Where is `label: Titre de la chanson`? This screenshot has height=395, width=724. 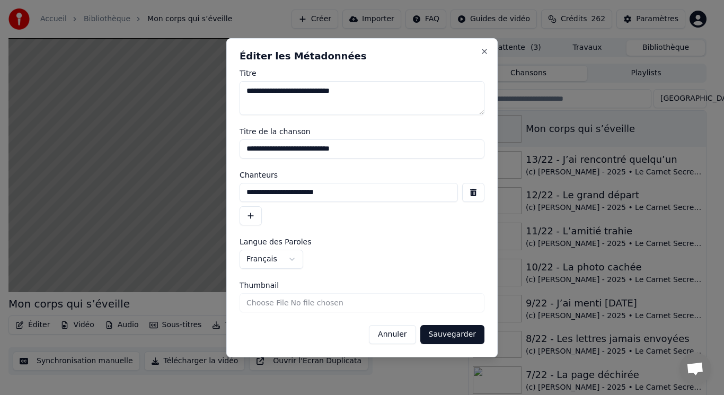
label: Titre de la chanson is located at coordinates (362, 131).